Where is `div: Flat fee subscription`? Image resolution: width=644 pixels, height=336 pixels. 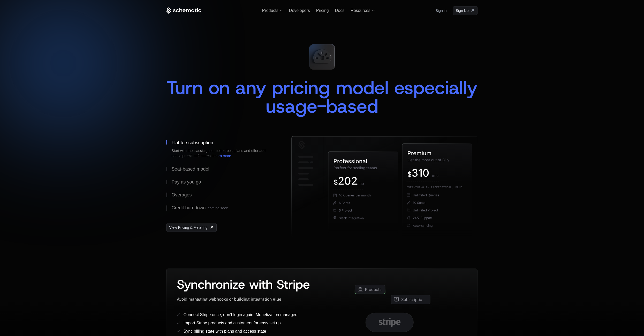 div: Flat fee subscription is located at coordinates (192, 142).